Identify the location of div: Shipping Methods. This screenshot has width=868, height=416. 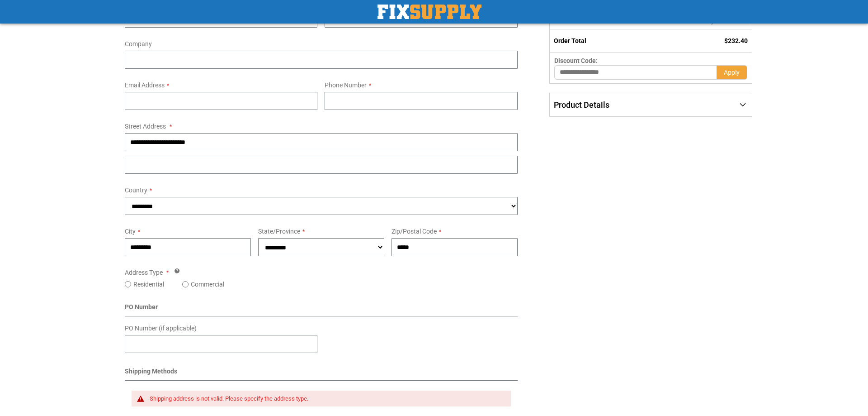
(321, 373).